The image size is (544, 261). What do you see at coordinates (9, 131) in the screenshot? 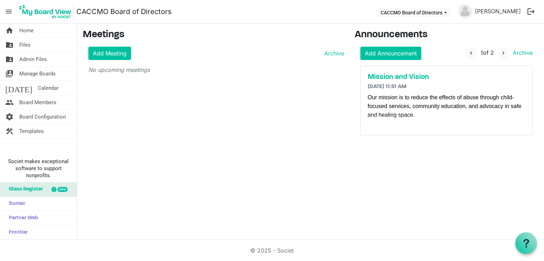
I see `span: construction` at bounding box center [9, 131].